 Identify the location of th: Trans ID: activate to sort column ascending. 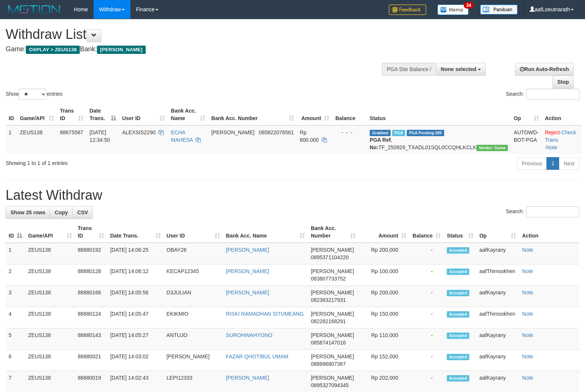
(71, 114).